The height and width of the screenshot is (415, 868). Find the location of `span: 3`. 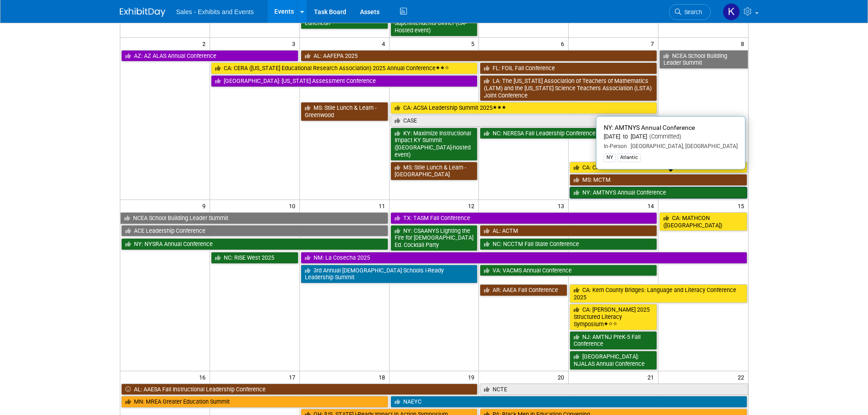

span: 3 is located at coordinates (295, 43).